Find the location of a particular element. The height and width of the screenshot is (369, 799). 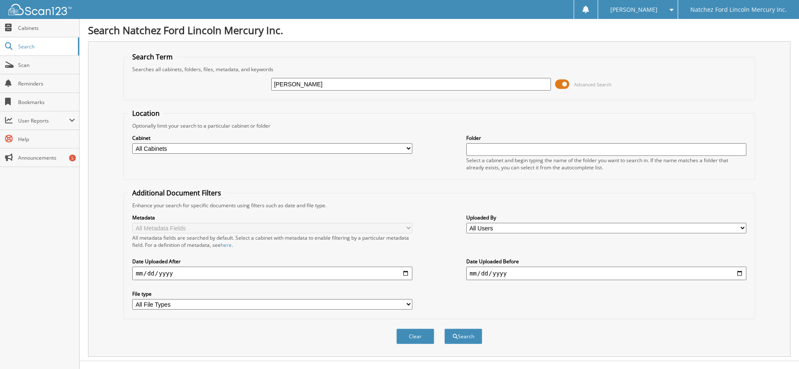

div: Enhance your search for specific documents using filters such as date and file type. is located at coordinates (439, 205).